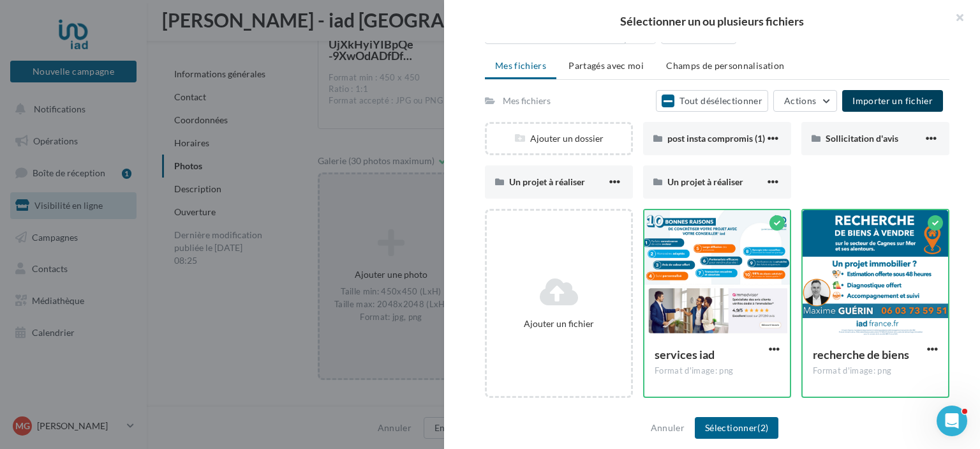 Image resolution: width=980 pixels, height=449 pixels. What do you see at coordinates (713, 101) in the screenshot?
I see `button: Tout désélectionner` at bounding box center [713, 101].